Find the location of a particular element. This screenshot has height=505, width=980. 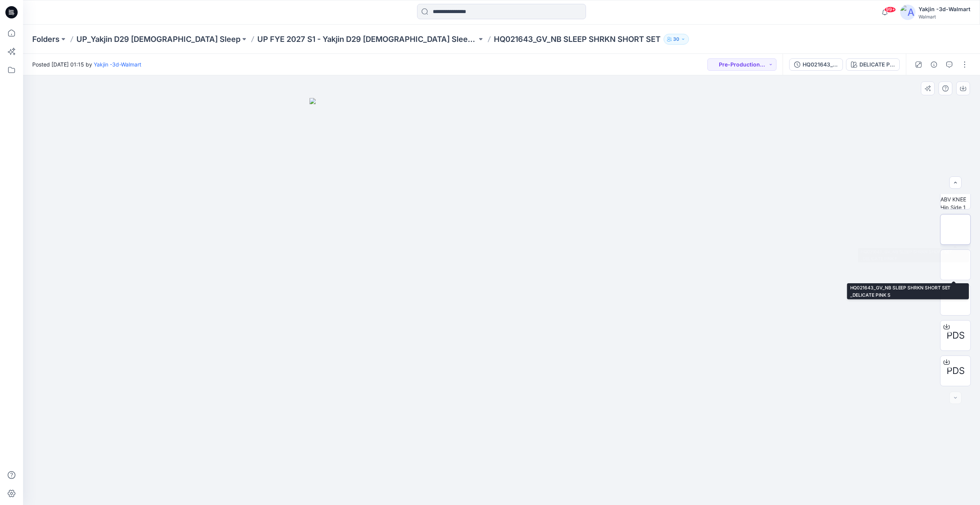

img: avatar is located at coordinates (907, 12).